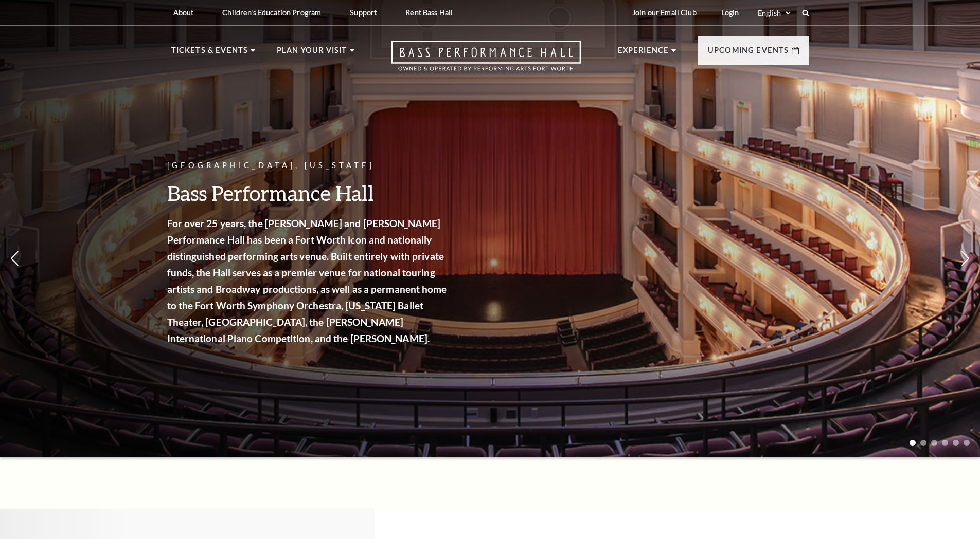 The height and width of the screenshot is (539, 980). I want to click on p: Support, so click(363, 12).